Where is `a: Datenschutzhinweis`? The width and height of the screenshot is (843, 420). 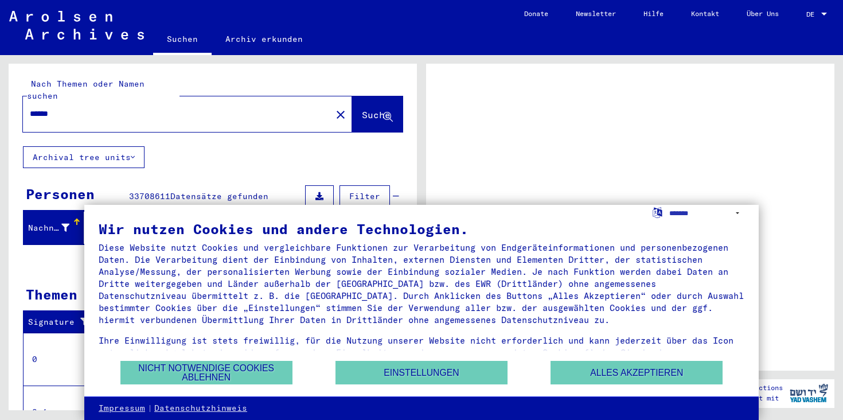 a: Datenschutzhinweis is located at coordinates (201, 408).